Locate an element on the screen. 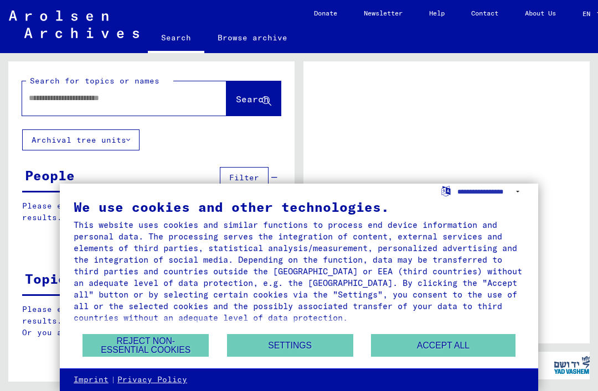 Image resolution: width=598 pixels, height=391 pixels. div: This website uses cookies and similar functions to process end device information and personal da... is located at coordinates (299, 271).